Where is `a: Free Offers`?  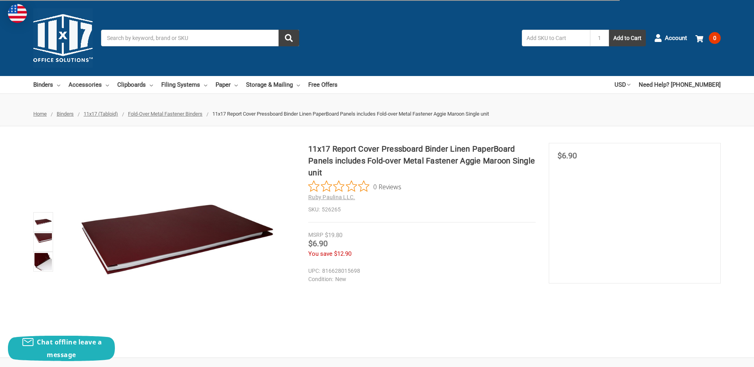
a: Free Offers is located at coordinates (323, 85).